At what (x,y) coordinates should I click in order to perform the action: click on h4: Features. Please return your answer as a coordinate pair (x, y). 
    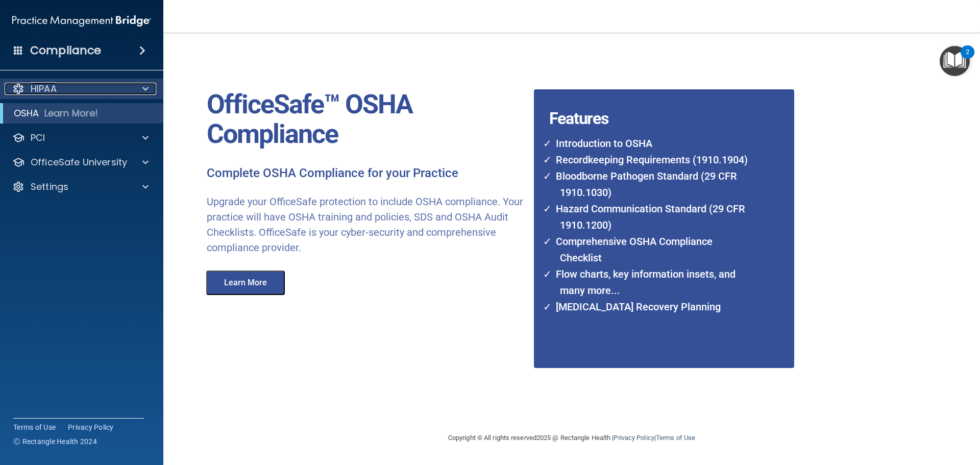
    Looking at the image, I should click on (650, 100).